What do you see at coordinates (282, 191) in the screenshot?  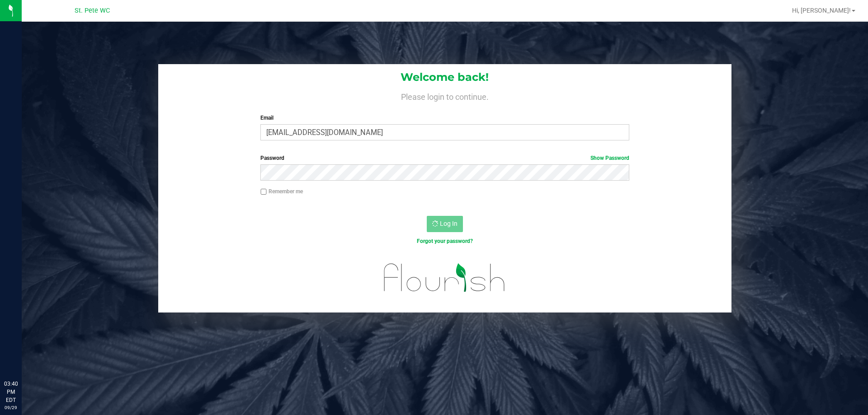 I see `label: Remember me` at bounding box center [282, 191].